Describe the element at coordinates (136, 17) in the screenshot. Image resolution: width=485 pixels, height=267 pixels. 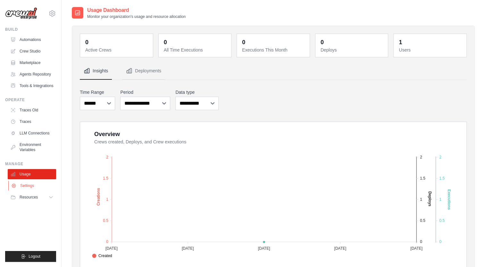
I see `p: Monitor your organization's usage and resource allocation` at that location.